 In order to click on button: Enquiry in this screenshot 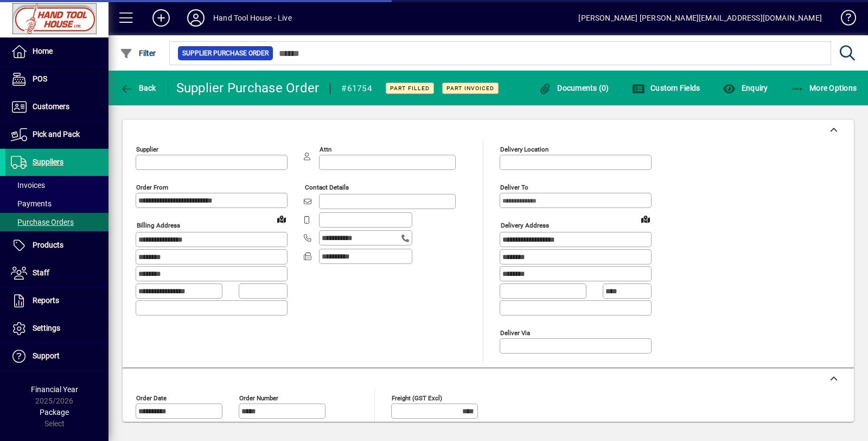, I will do `click(745, 88)`.